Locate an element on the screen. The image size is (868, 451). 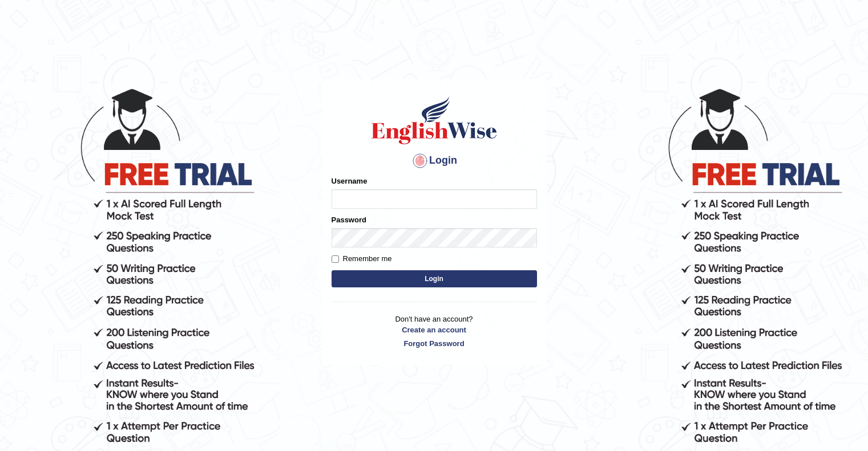
label: Password is located at coordinates (348, 220).